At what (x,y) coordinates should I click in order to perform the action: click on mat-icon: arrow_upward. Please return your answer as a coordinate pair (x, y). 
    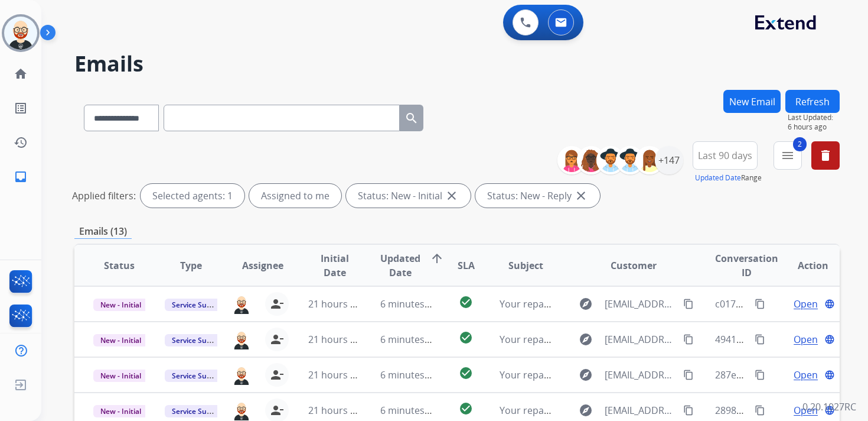
    Looking at the image, I should click on (437, 258).